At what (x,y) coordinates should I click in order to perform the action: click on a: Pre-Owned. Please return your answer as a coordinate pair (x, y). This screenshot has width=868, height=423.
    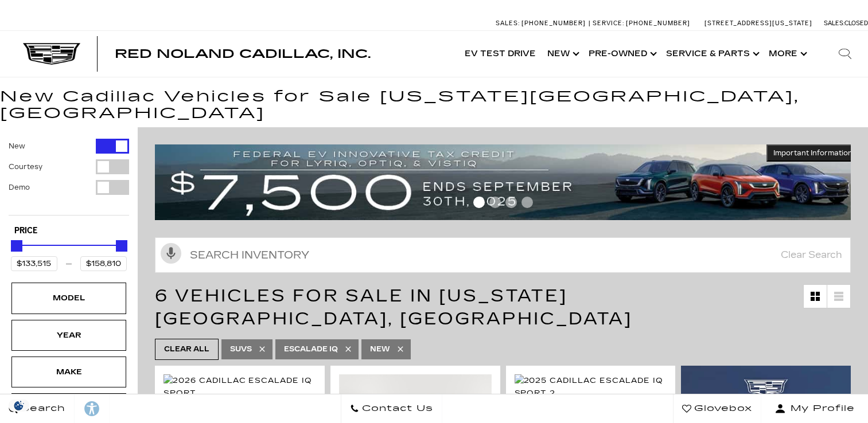
    Looking at the image, I should click on (621, 54).